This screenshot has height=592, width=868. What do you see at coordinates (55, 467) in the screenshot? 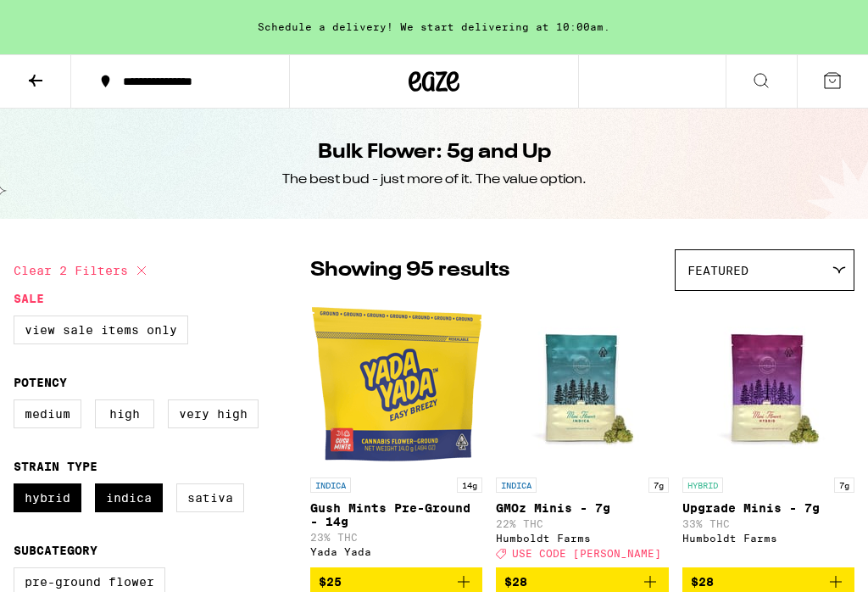
I see `legend: Strain Type` at bounding box center [55, 467].